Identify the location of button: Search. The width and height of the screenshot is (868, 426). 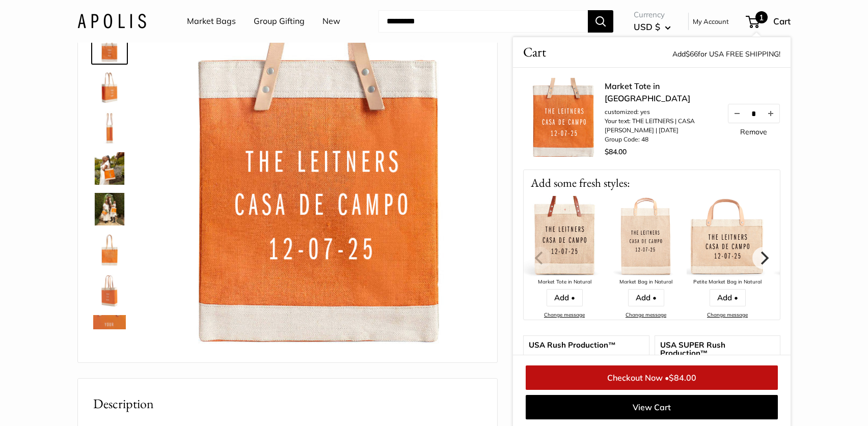
(601, 21).